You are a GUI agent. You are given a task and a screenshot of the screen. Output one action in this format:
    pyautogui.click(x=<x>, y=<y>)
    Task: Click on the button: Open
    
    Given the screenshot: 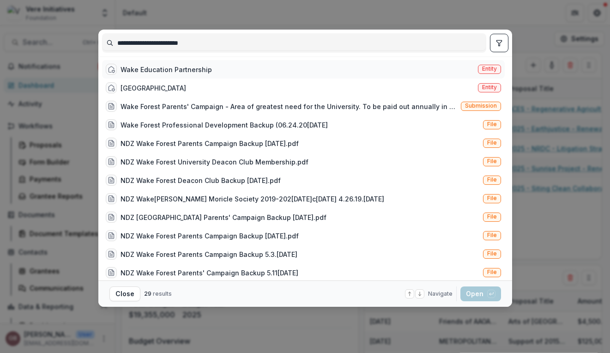 What is the action you would take?
    pyautogui.click(x=481, y=294)
    